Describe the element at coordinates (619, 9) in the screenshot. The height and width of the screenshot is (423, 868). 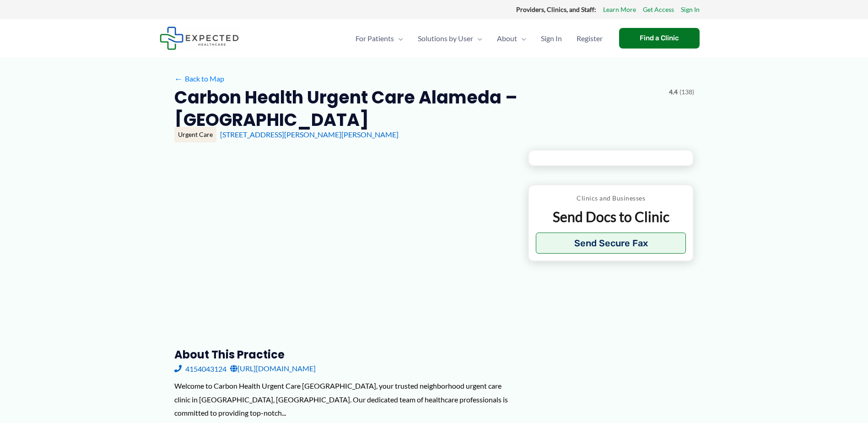
I see `a: Learn More` at that location.